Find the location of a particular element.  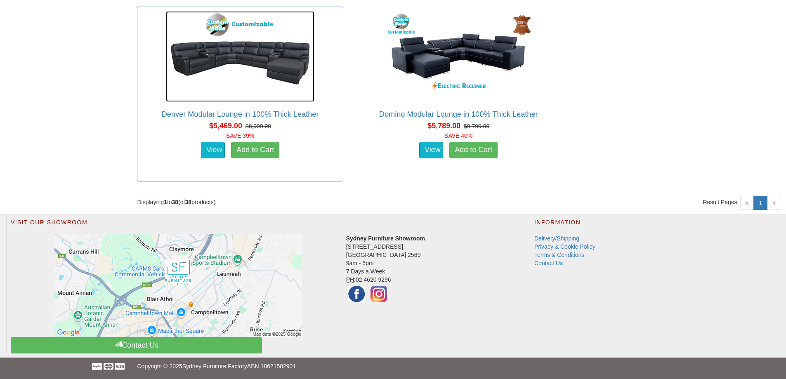

img: Denver Modular Lounge in 100% Thick Leather is located at coordinates (240, 57).